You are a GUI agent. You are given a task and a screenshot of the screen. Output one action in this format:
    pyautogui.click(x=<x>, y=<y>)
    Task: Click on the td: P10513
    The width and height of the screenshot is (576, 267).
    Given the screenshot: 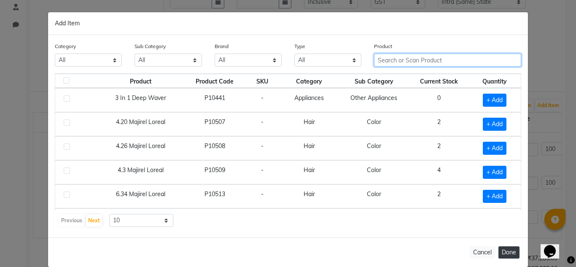 What is the action you would take?
    pyautogui.click(x=215, y=196)
    